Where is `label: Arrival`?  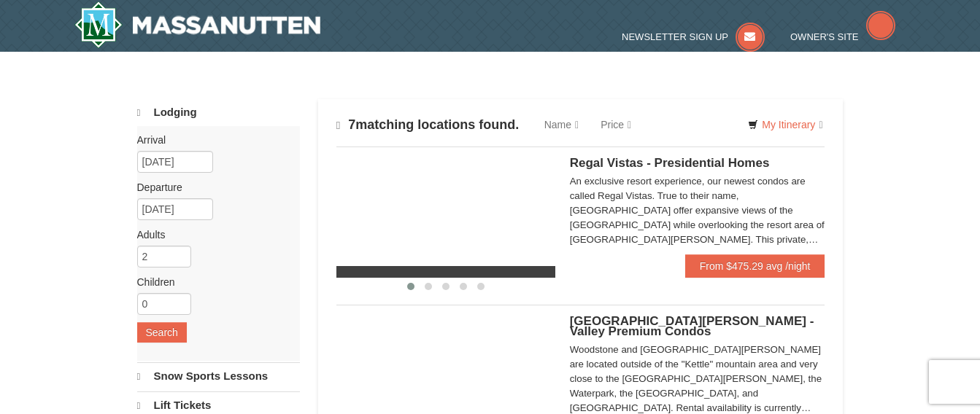 label: Arrival is located at coordinates (213, 140).